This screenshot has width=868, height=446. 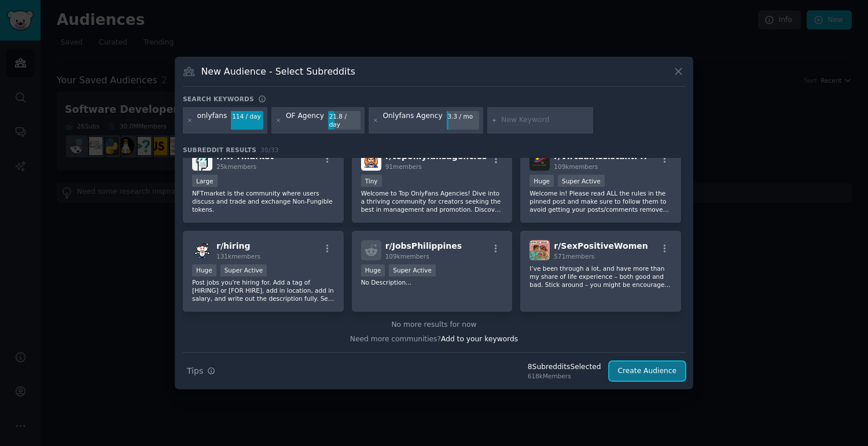 I want to click on p: No Description..., so click(x=432, y=283).